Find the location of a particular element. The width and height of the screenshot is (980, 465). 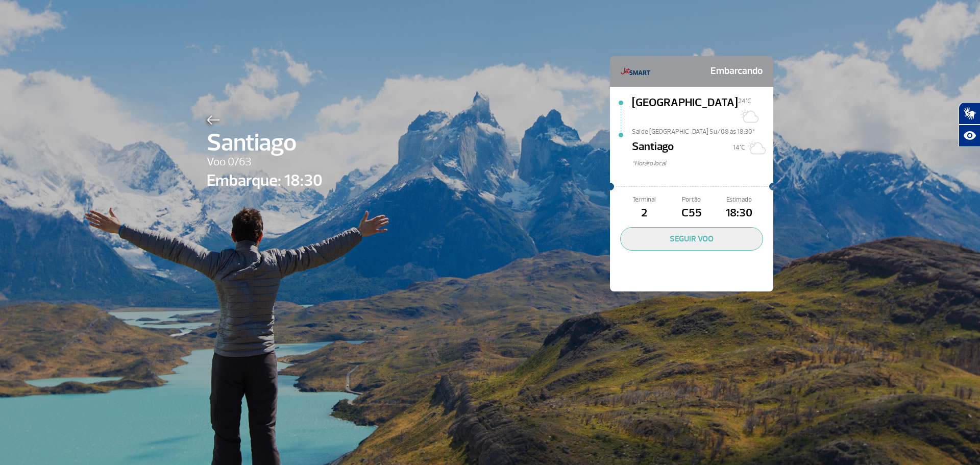

button: SEGUIR VOO is located at coordinates (692, 239).